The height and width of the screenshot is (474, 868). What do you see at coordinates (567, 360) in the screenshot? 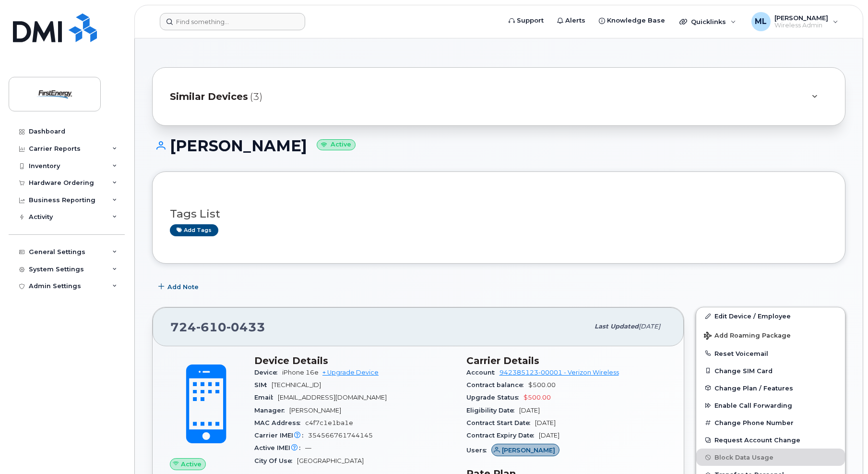
I see `h3: Carrier Details` at bounding box center [567, 360].